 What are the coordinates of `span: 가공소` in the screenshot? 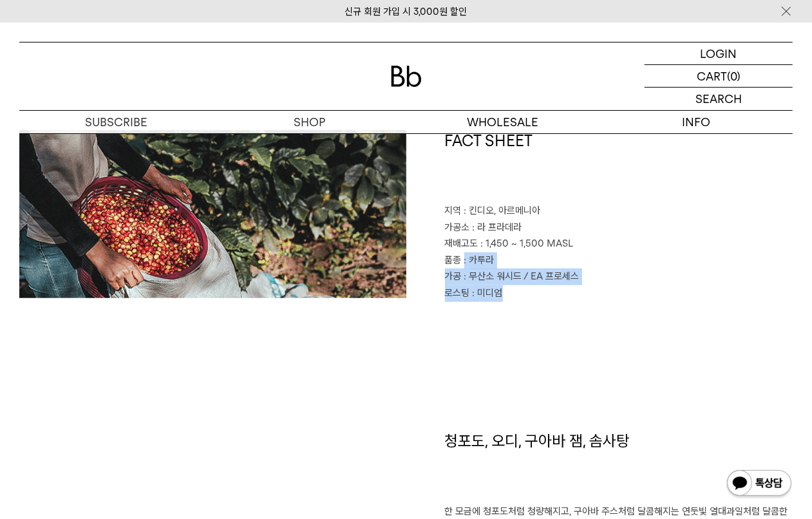 It's located at (457, 227).